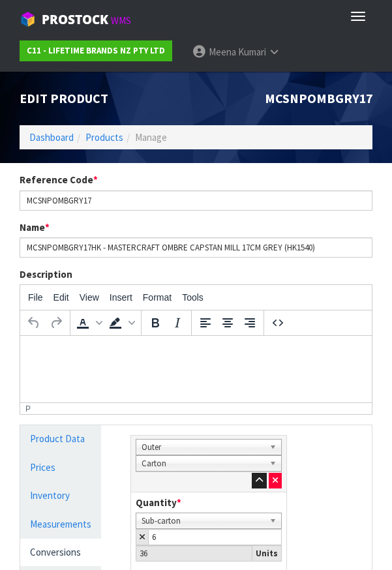 This screenshot has width=392, height=570. What do you see at coordinates (155, 323) in the screenshot?
I see `button: Bold` at bounding box center [155, 323].